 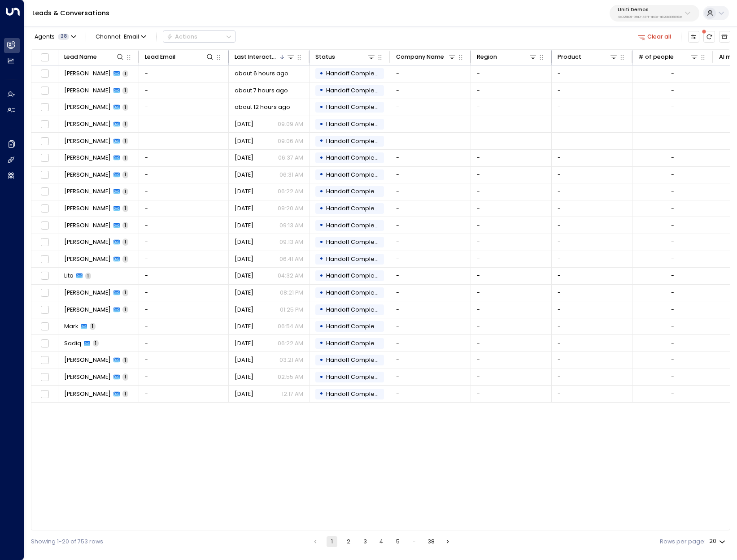 I want to click on p: 09:20 AM, so click(x=290, y=208).